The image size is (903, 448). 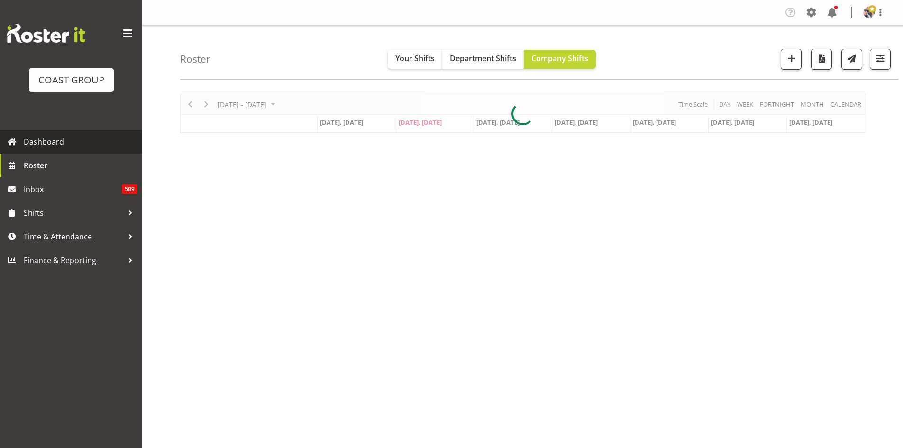 I want to click on button: Download a PDF of the roster according to the set date range., so click(x=821, y=59).